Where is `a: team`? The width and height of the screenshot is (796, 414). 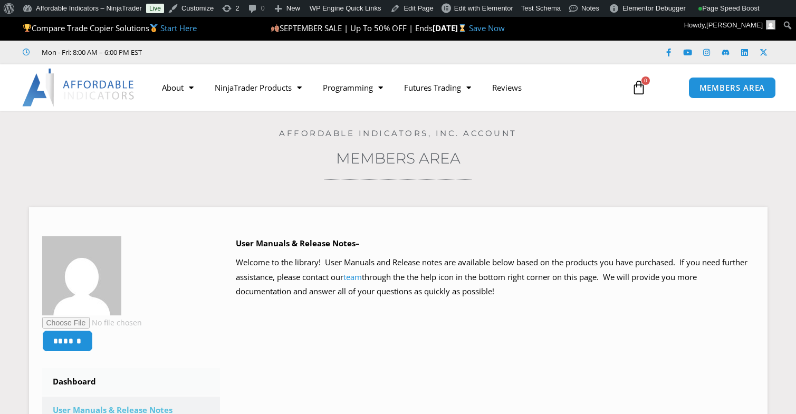
a: team is located at coordinates (352, 277).